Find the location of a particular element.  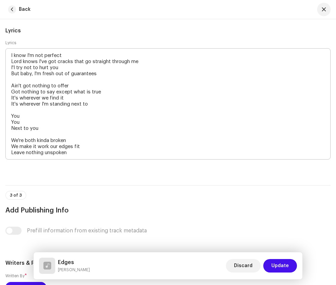

button: Update is located at coordinates (280, 266).